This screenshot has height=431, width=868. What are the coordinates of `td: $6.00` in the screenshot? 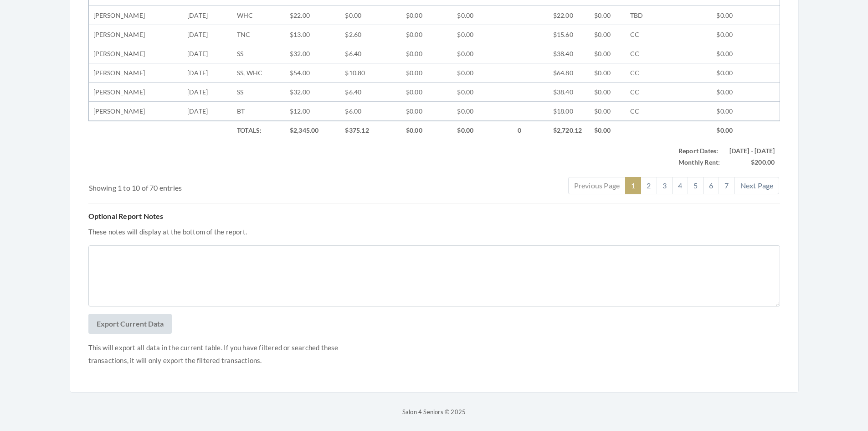 It's located at (370, 111).